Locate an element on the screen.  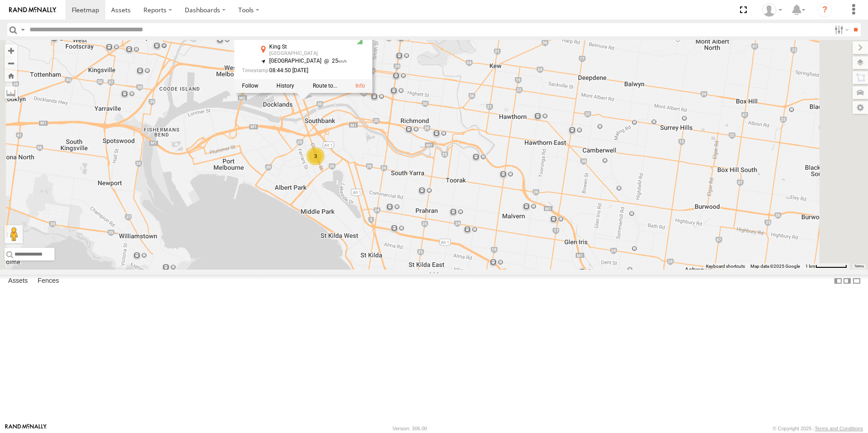
label: Route To Location is located at coordinates (325, 86).